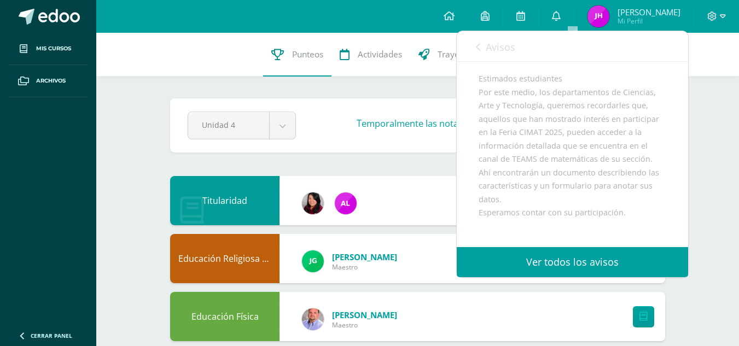  I want to click on span: Trayectoria, so click(460, 54).